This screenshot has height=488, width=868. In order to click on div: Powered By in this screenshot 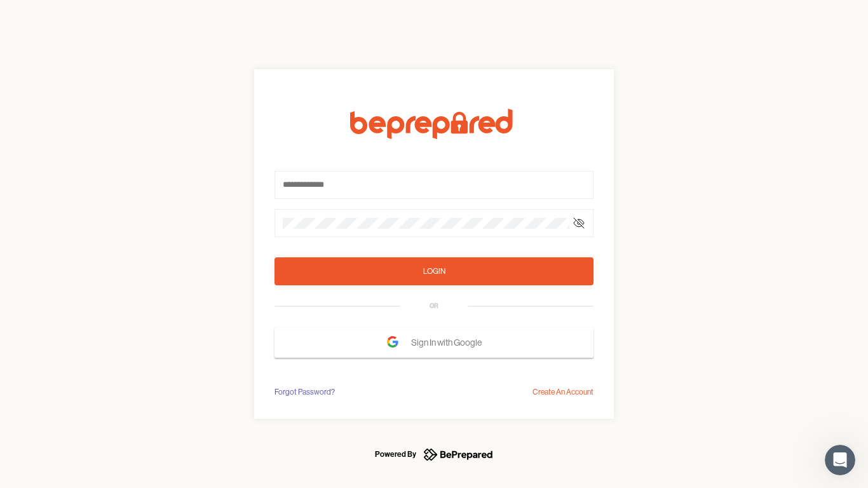, I will do `click(395, 455)`.